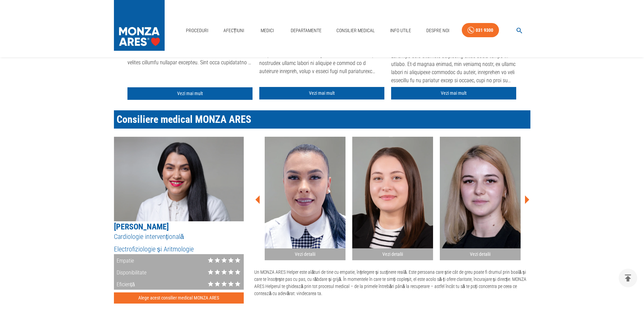  I want to click on h5: Electrofiziologie și Aritmologie, so click(179, 249).